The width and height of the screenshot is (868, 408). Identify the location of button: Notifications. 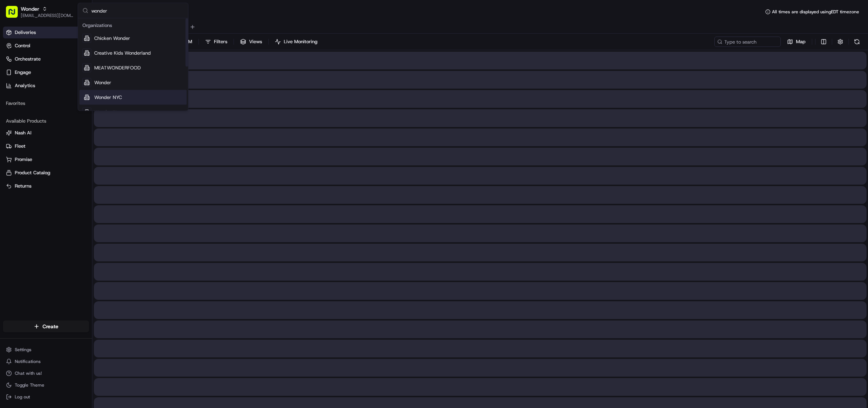
(46, 361).